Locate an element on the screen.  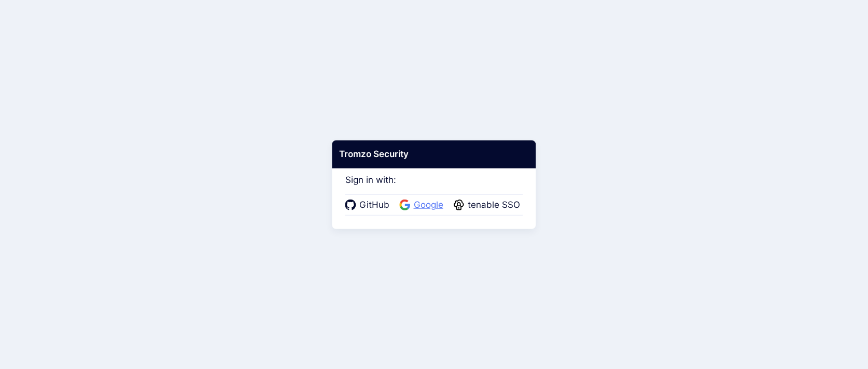
a: GitHub is located at coordinates (369, 206).